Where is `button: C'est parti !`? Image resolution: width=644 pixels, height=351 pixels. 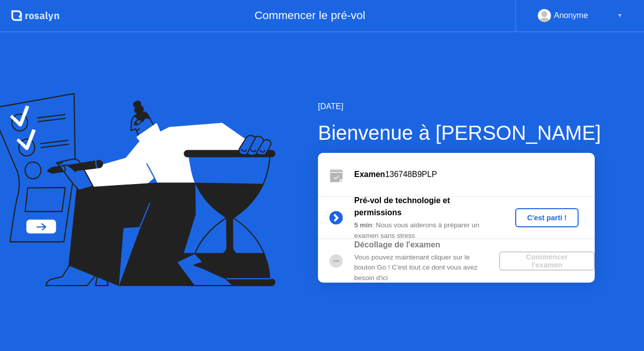 button: C'est parti ! is located at coordinates (547, 218).